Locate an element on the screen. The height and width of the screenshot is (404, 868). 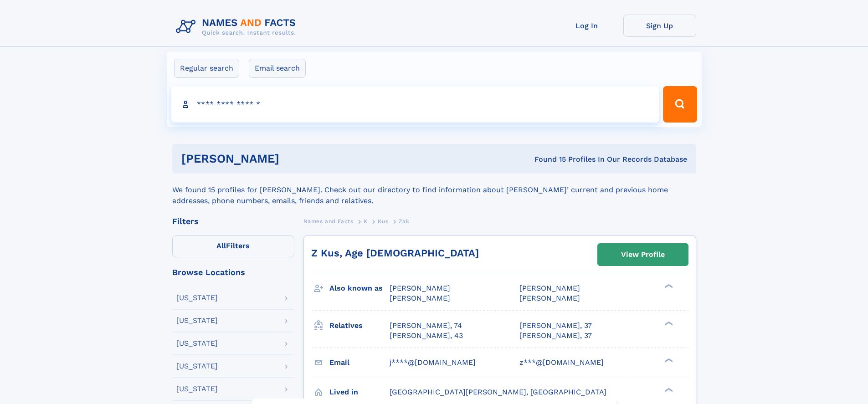
label: Regular search is located at coordinates (206, 68).